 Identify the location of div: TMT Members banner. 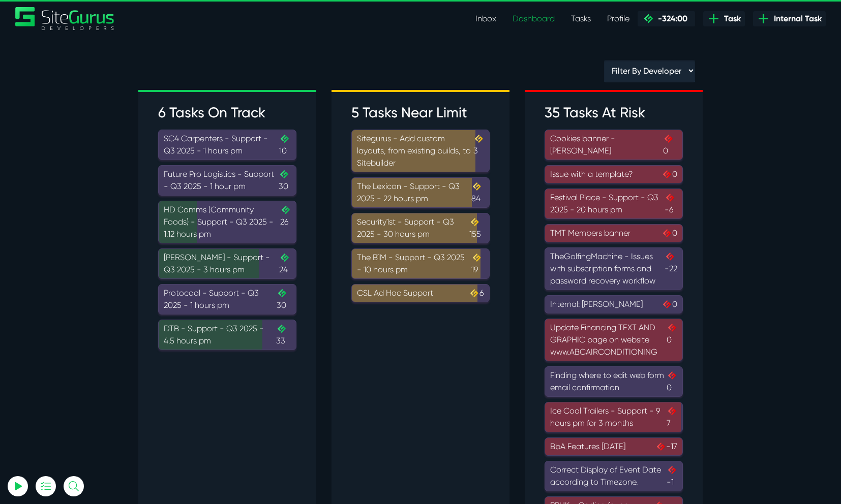
(613, 233).